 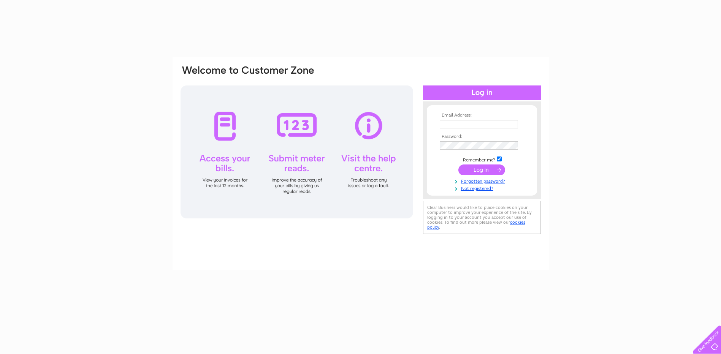 What do you see at coordinates (482, 170) in the screenshot?
I see `input: Submit` at bounding box center [482, 170].